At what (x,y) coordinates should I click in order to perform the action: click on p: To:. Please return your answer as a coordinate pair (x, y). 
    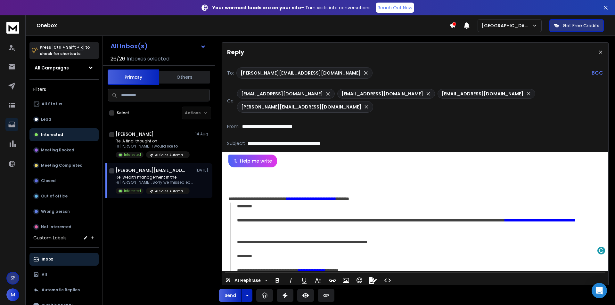
    Looking at the image, I should click on (230, 73).